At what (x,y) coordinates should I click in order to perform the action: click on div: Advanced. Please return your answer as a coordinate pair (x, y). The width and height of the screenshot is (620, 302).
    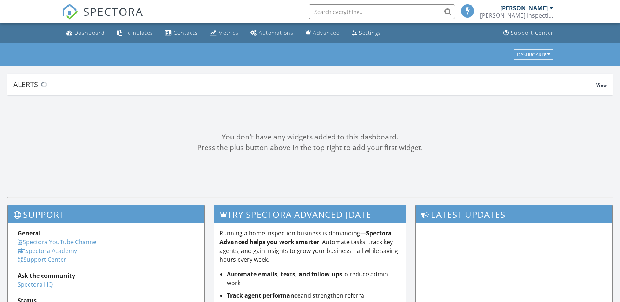
    Looking at the image, I should click on (326, 33).